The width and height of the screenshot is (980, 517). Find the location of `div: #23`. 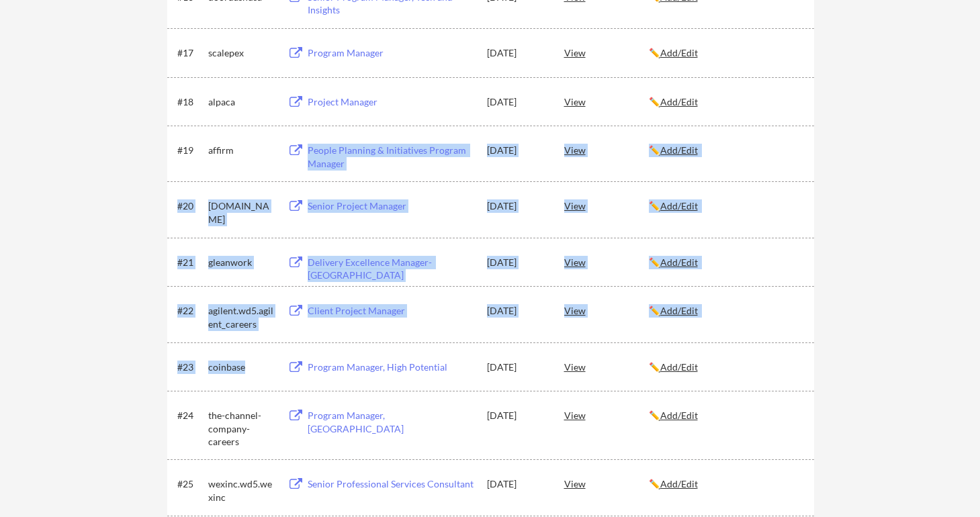

div: #23 is located at coordinates (190, 367).